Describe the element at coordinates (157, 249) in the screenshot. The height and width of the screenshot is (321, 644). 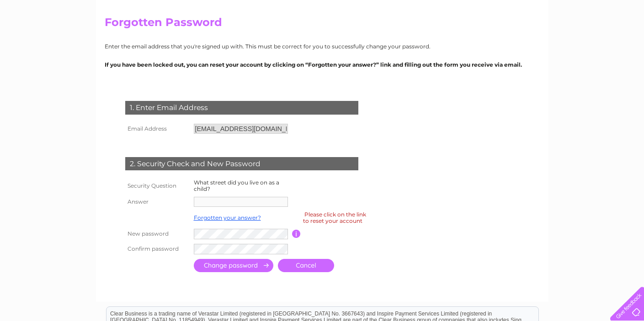
I see `th: Confirm password` at that location.